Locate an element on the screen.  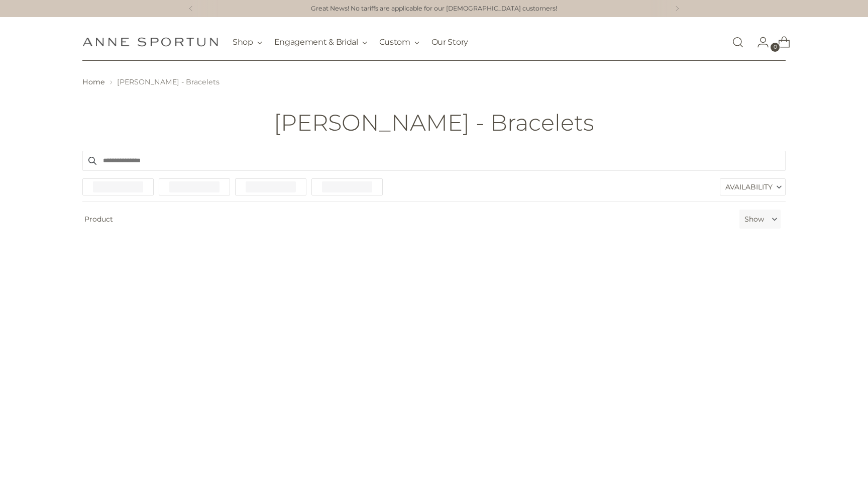
label: Show is located at coordinates (754, 219).